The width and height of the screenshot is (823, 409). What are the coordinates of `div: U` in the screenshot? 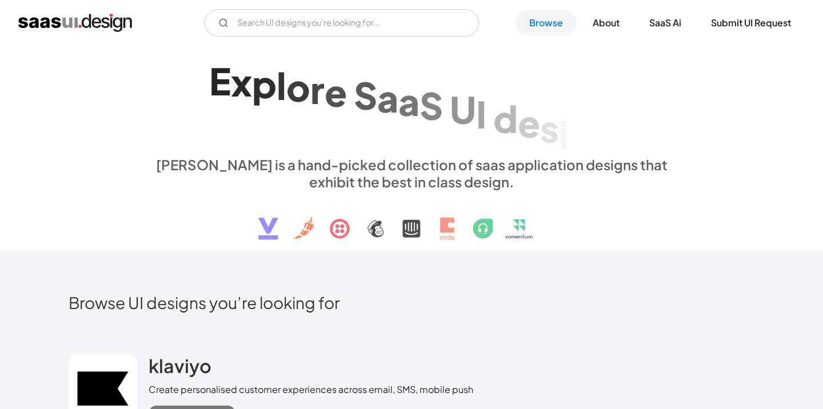 It's located at (463, 109).